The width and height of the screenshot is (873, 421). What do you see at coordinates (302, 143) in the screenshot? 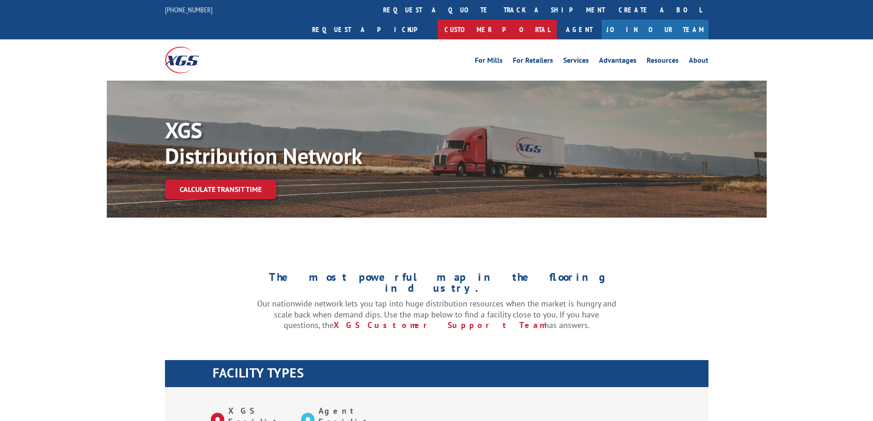
I see `p: XGS Distribution Network` at bounding box center [302, 143].